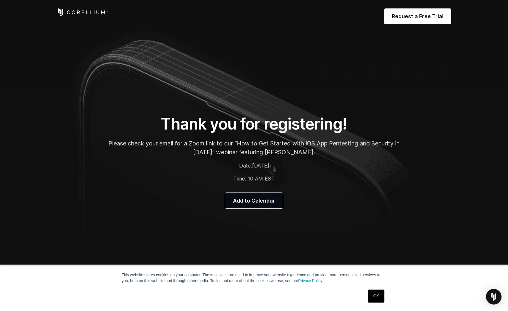 This screenshot has height=311, width=508. What do you see at coordinates (254, 200) in the screenshot?
I see `span: Add to Calendar` at bounding box center [254, 200].